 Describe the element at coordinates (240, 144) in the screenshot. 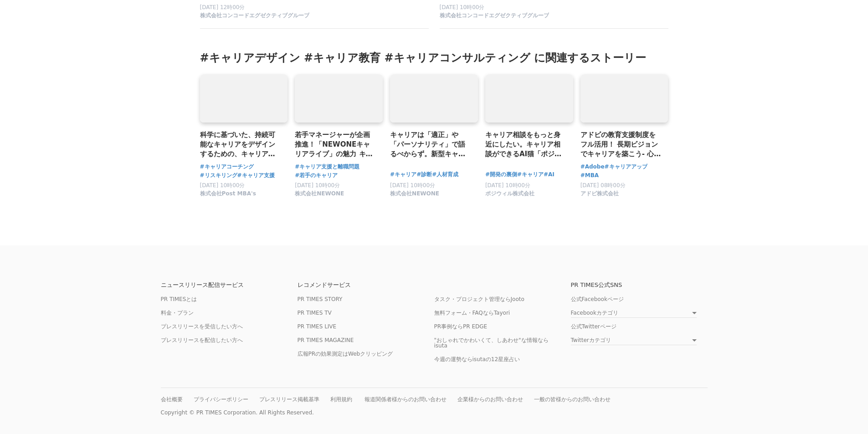

I see `a: 科学に基づいた、持続可能なキャリアをデザインするための、キャリアコーチングプログラム「Lead Career」の開発経緯と想いとは。` at that location.